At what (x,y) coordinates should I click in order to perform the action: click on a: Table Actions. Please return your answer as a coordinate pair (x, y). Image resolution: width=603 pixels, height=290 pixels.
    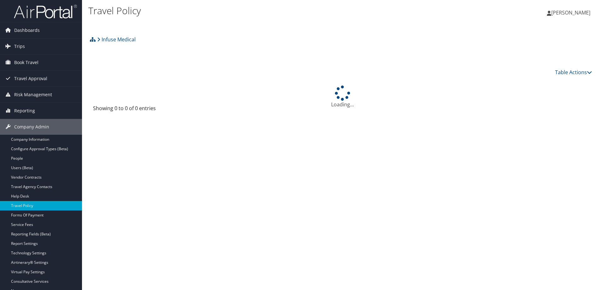
    Looking at the image, I should click on (574, 72).